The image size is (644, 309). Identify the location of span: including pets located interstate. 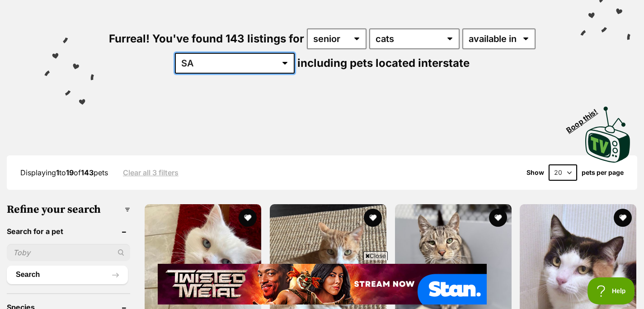
(383, 63).